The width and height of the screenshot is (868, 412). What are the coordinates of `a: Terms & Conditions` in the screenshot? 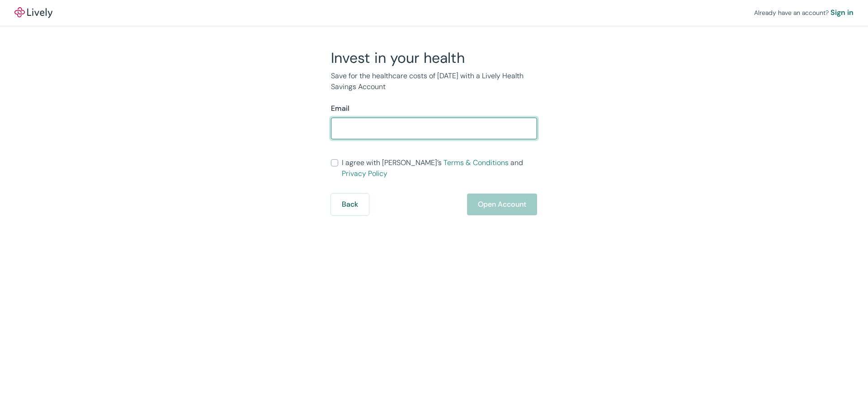 It's located at (476, 162).